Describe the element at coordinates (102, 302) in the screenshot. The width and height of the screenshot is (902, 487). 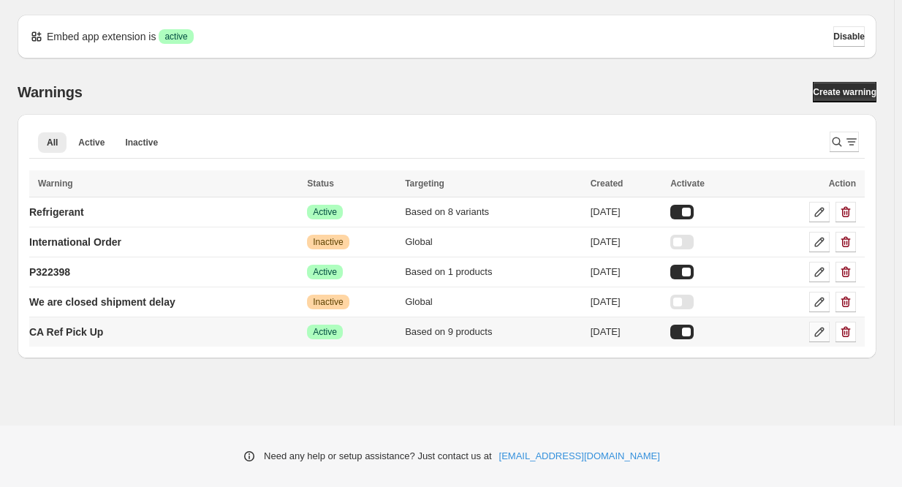
I see `p: We are closed shipment delay` at that location.